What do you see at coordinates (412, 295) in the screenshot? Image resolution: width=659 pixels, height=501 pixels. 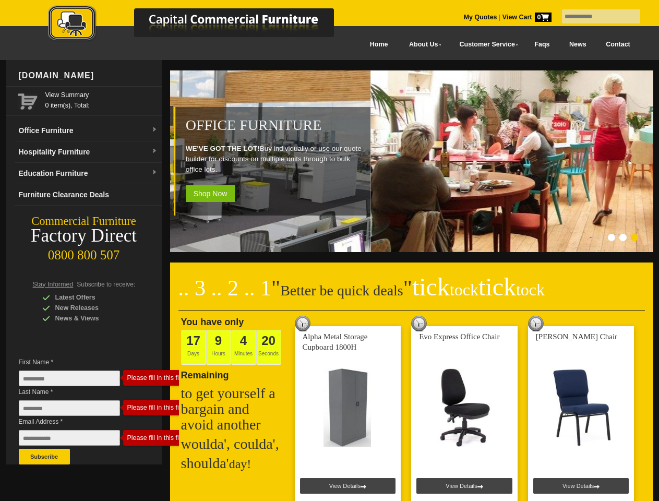 I see `h2: Better be quick deals` at bounding box center [412, 295].